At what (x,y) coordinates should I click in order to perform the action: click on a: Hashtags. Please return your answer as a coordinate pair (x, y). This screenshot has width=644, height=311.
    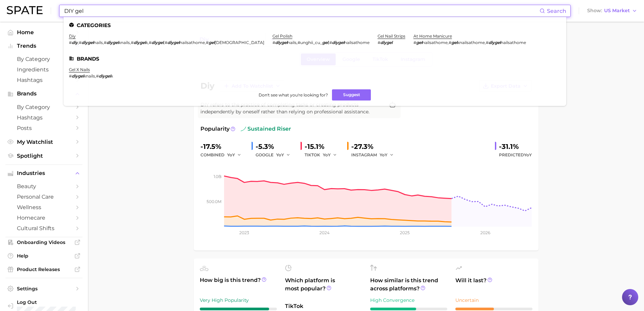
    Looking at the image, I should click on (44, 80).